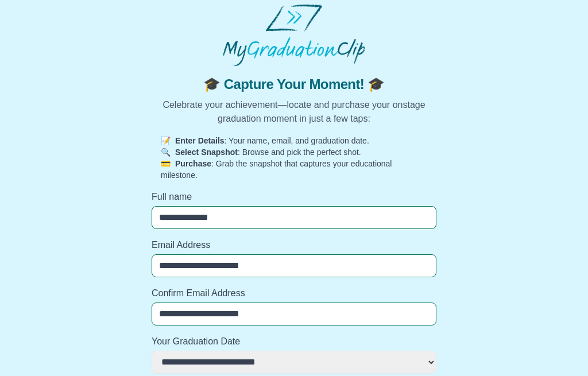 This screenshot has height=376, width=588. I want to click on p: : Browse and pick the perfect shot., so click(294, 152).